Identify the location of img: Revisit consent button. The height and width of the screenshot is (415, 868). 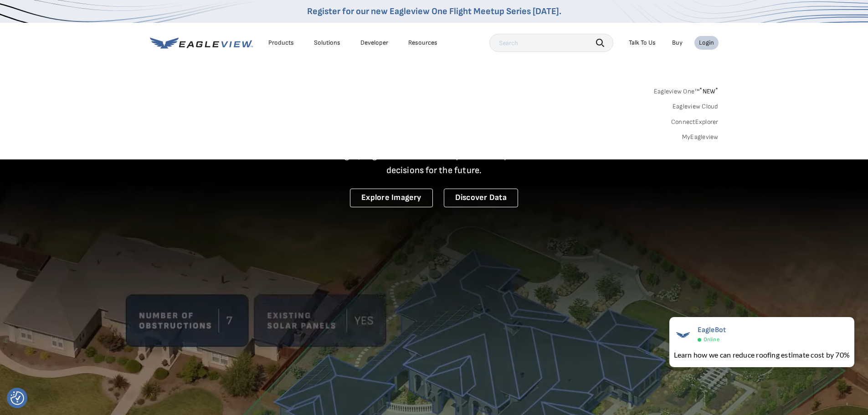
(18, 398).